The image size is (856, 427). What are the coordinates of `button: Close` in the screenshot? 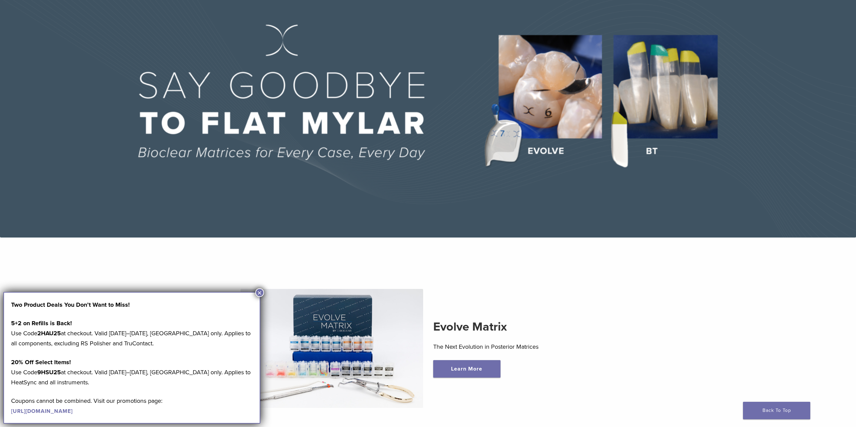 It's located at (260, 293).